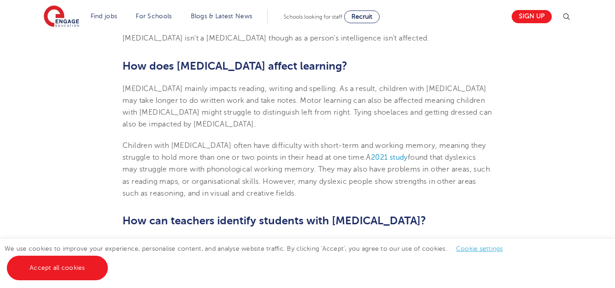  Describe the element at coordinates (306, 181) in the screenshot. I see `span: . They may also have problems in other areas, such as reading maps, or organisational skills. How...` at that location.